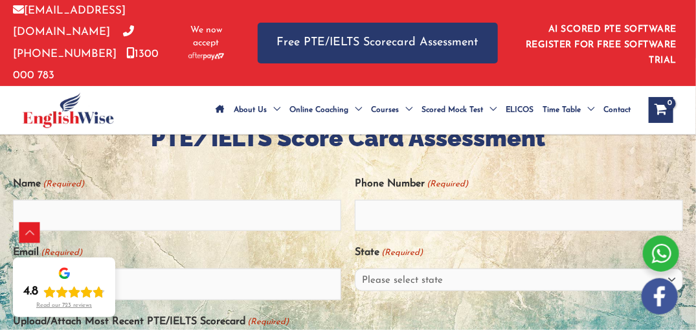 The image size is (696, 330). What do you see at coordinates (392, 110) in the screenshot?
I see `a: CoursesMenu Toggle` at bounding box center [392, 110].